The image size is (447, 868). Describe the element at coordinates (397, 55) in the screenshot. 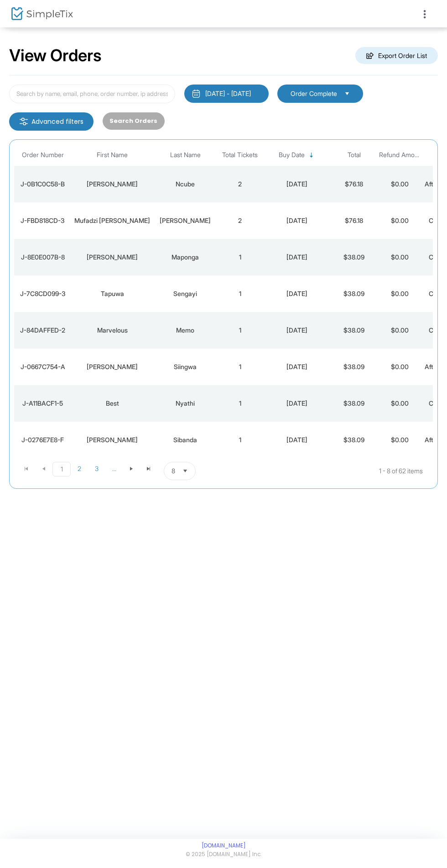

I see `m-button: Export Order List` at that location.